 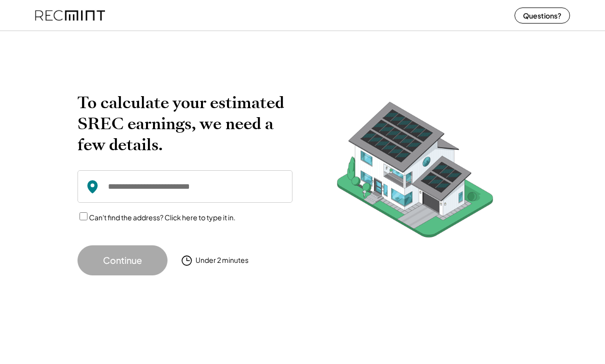 I want to click on img: RecMintArtboard%207.png, so click(x=415, y=172).